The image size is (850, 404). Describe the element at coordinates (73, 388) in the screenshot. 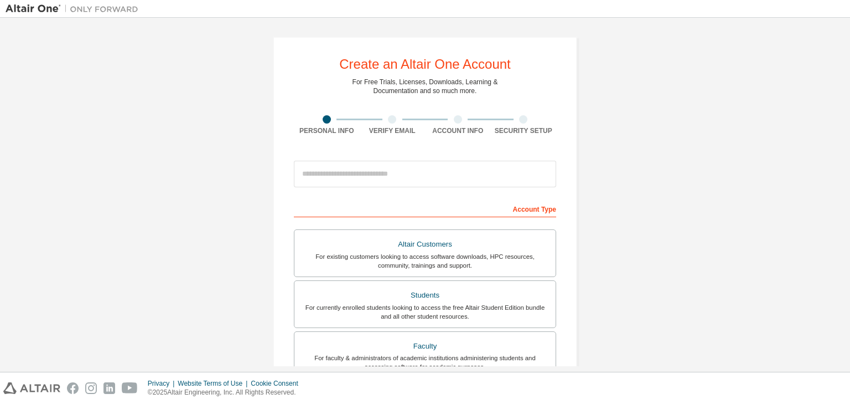

I see `img: facebook.svg` at that location.